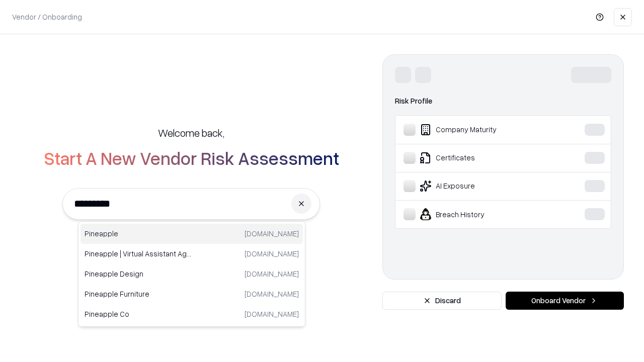 This screenshot has width=644, height=362. What do you see at coordinates (479, 187) in the screenshot?
I see `div: AI Exposure` at bounding box center [479, 187].